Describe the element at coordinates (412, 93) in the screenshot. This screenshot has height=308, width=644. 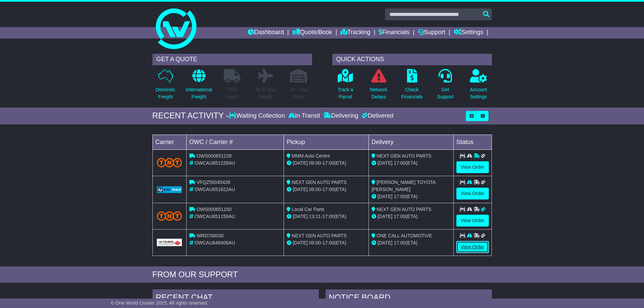
I see `p: Check Financials` at that location.